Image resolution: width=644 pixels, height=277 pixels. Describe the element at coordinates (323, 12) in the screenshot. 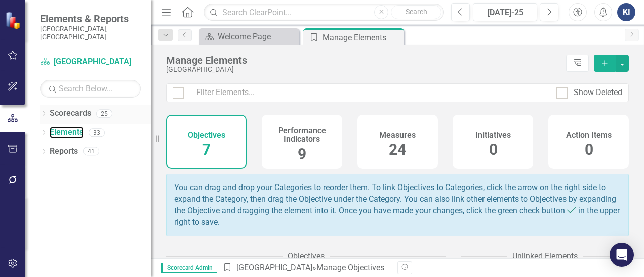

I see `input: Search ClearPoint...` at that location.